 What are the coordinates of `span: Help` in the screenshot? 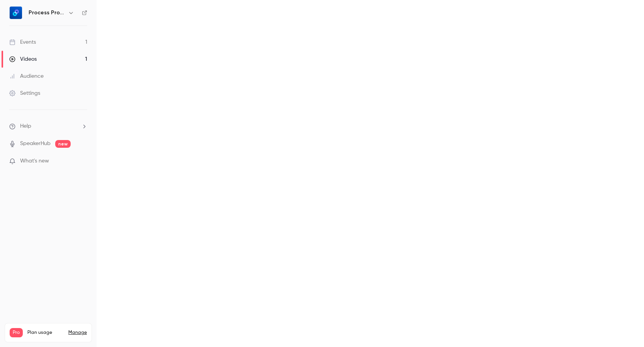 It's located at (26, 126).